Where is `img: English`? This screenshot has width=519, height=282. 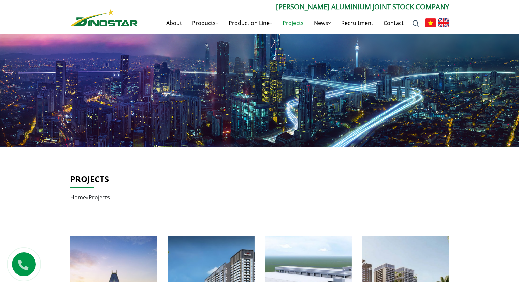 img: English is located at coordinates (443, 23).